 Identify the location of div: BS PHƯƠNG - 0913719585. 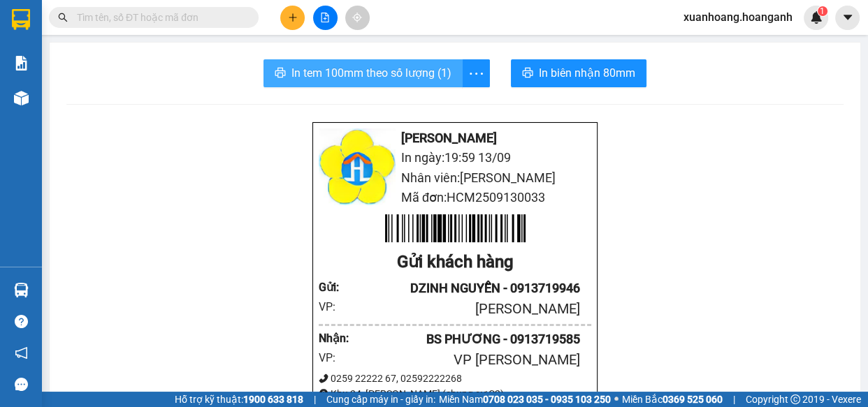
(466, 339).